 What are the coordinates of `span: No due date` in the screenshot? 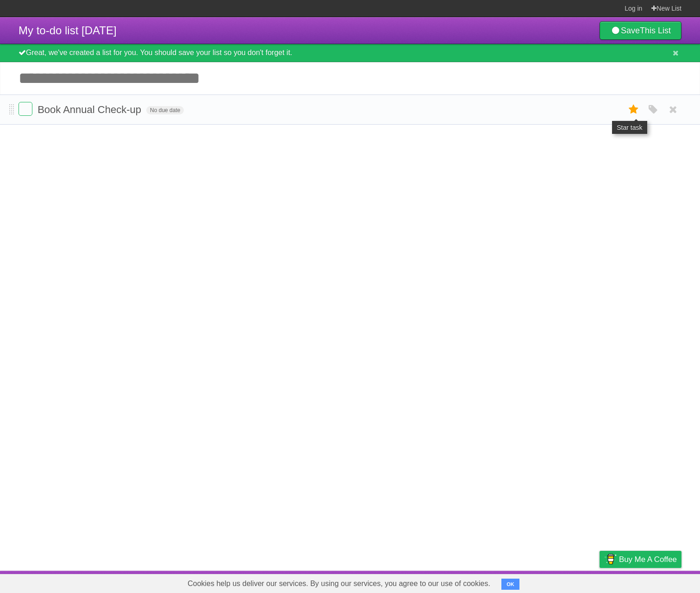 It's located at (165, 110).